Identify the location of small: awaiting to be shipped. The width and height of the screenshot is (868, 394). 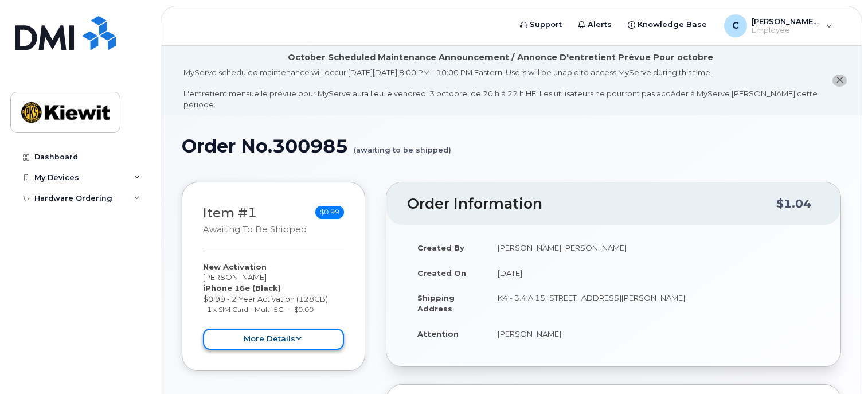
(254, 229).